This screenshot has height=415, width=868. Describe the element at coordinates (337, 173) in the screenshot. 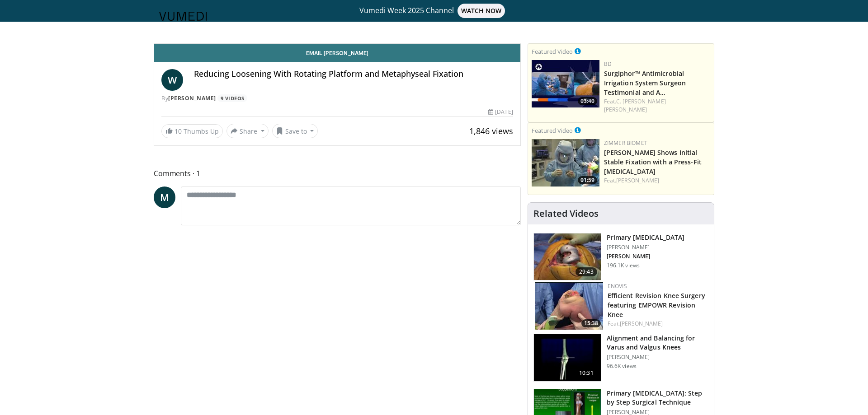

I see `span: Comments 1` at that location.